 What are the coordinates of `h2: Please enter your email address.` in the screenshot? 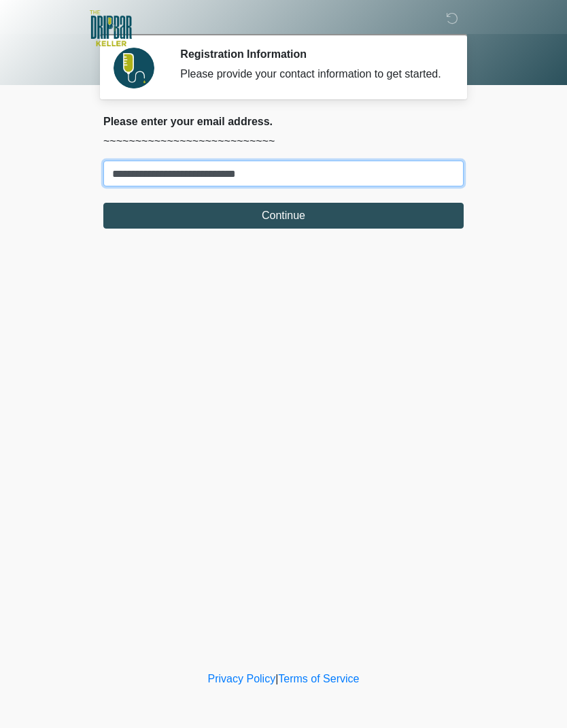 It's located at (284, 121).